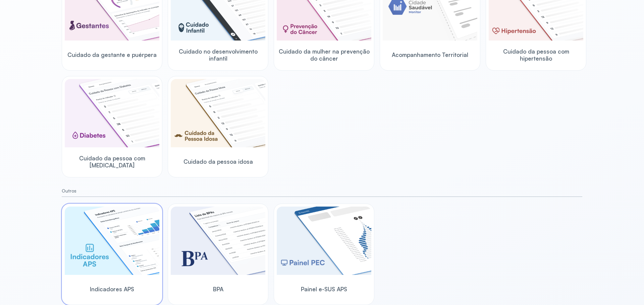 The width and height of the screenshot is (644, 305). What do you see at coordinates (536, 55) in the screenshot?
I see `span: Cuidado da pessoa com hipertensão` at bounding box center [536, 55].